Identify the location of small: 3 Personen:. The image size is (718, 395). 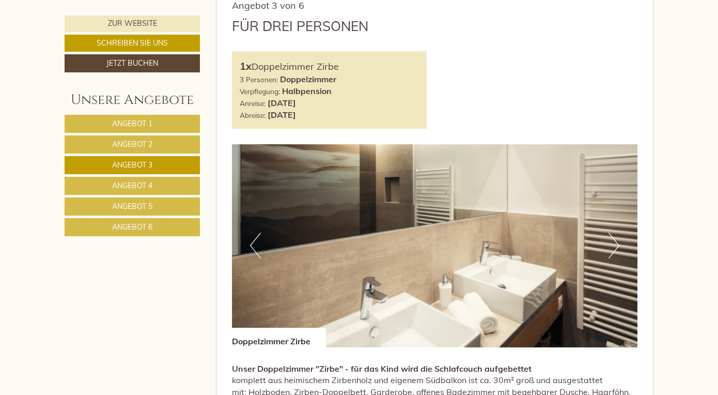
(259, 79).